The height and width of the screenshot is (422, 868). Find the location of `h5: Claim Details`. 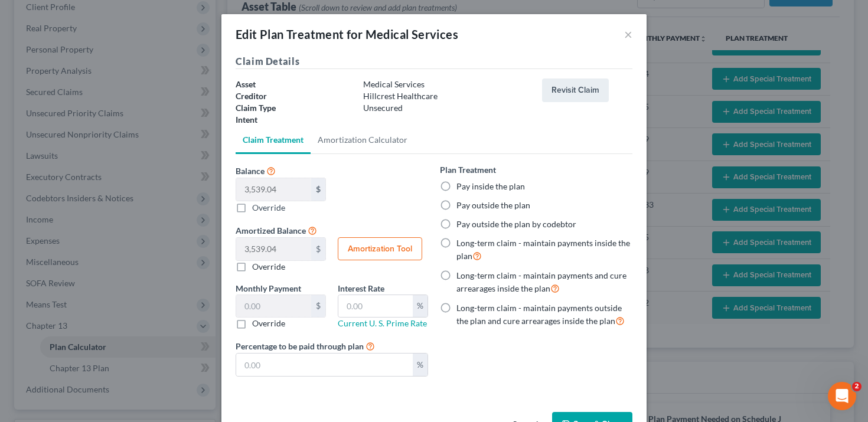

h5: Claim Details is located at coordinates (434, 62).